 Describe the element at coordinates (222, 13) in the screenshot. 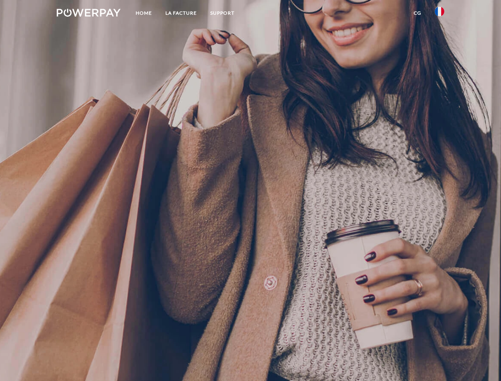

I see `a: Support` at that location.